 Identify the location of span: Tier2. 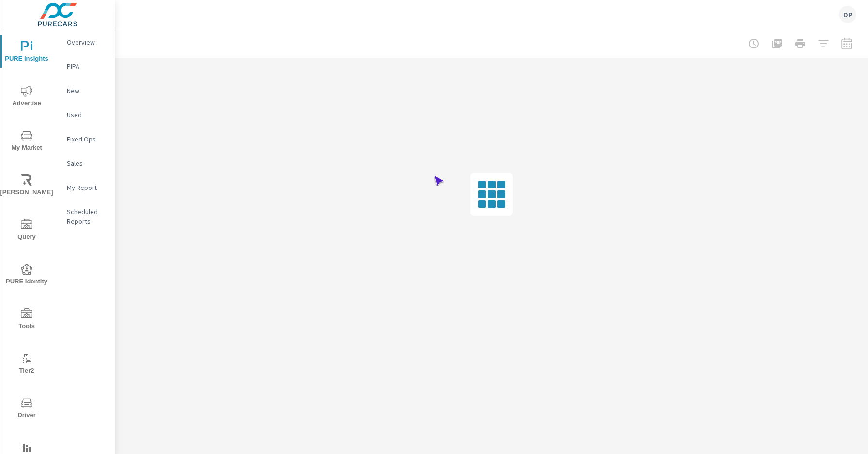
(27, 364).